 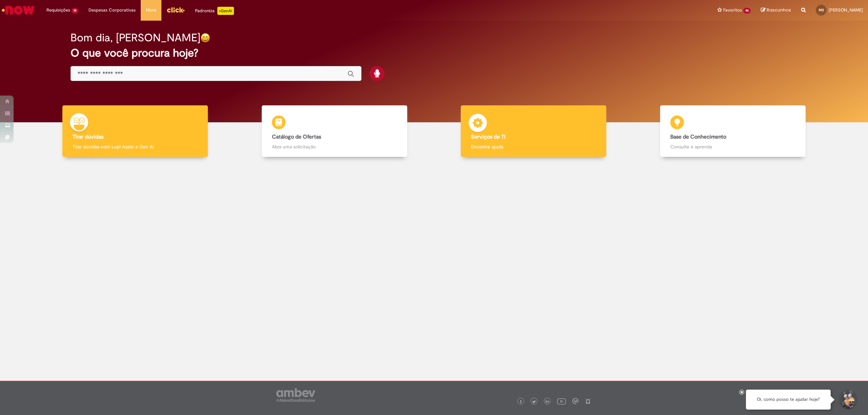 What do you see at coordinates (136, 131) in the screenshot?
I see `a: Tirar dúvidas Tirar dúvidas com Lupi Assist e Gen Ai` at bounding box center [136, 131].